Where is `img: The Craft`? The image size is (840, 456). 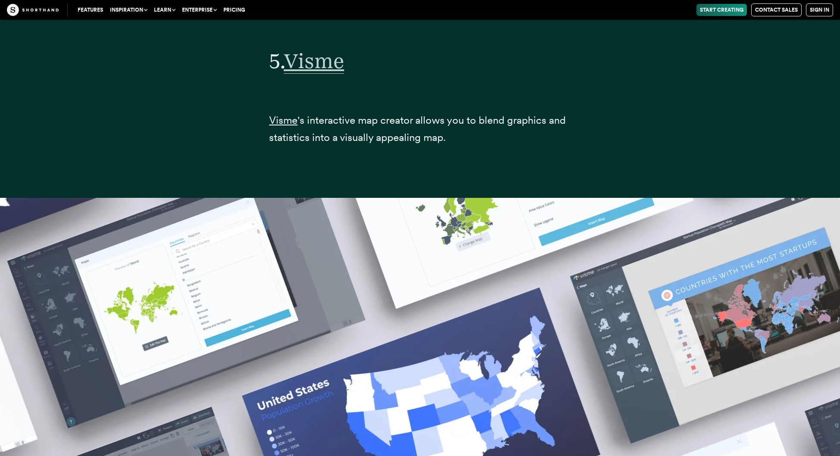 img: The Craft is located at coordinates (33, 10).